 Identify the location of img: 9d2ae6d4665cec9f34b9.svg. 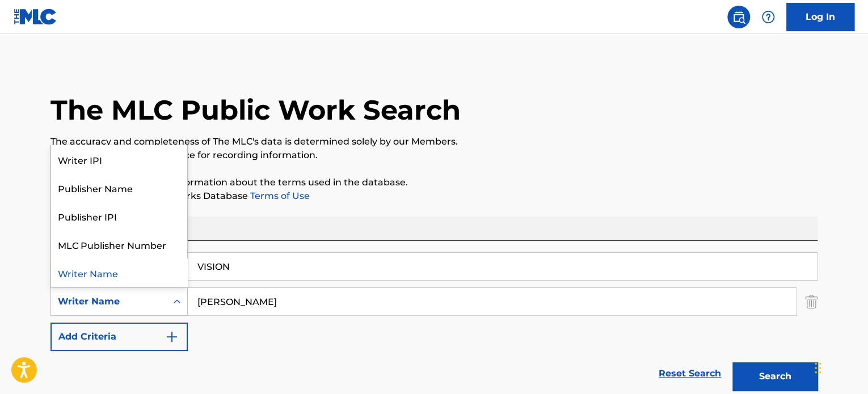
(172, 336).